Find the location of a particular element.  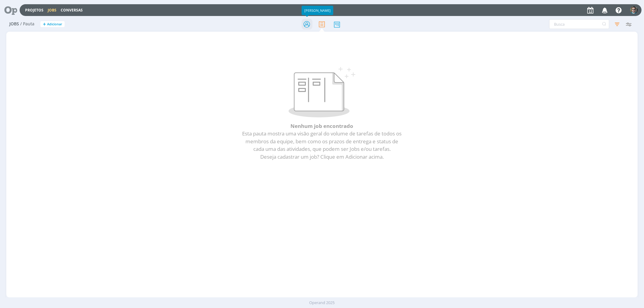

a: Projetos is located at coordinates (34, 10).